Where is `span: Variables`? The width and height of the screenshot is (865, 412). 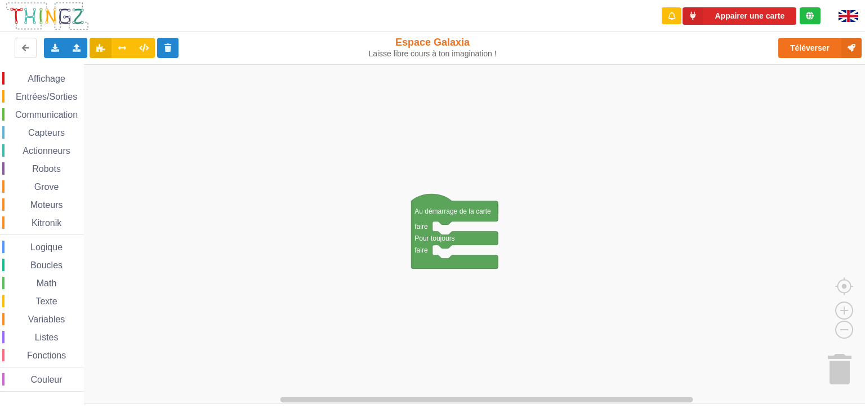
span: Variables is located at coordinates (47, 319).